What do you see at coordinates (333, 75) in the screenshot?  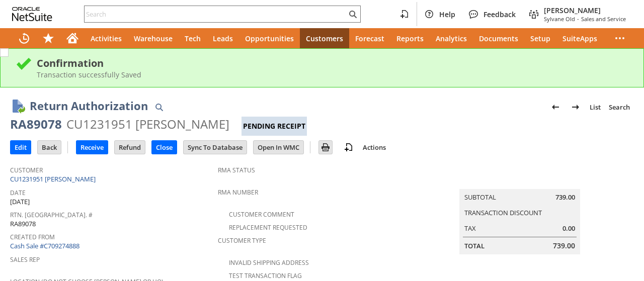 I see `div: Transaction successfully Saved` at bounding box center [333, 75].